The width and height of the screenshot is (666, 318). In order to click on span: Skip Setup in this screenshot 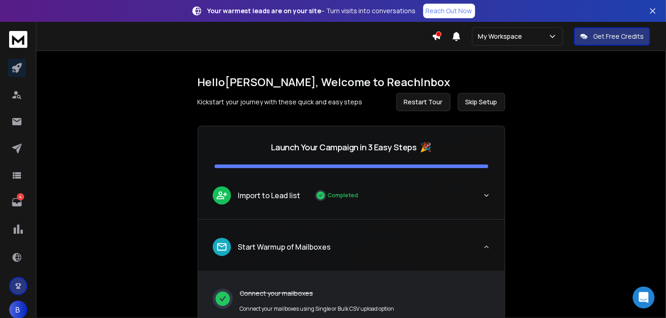, I will do `click(481, 102)`.